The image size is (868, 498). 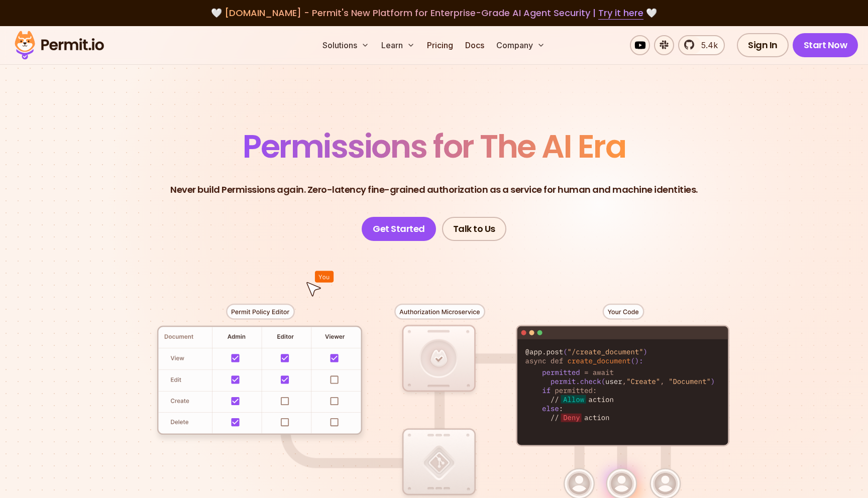 I want to click on p: Never build Permissions again. Zero-latency fine-grained authorization as a service for human and..., so click(x=434, y=190).